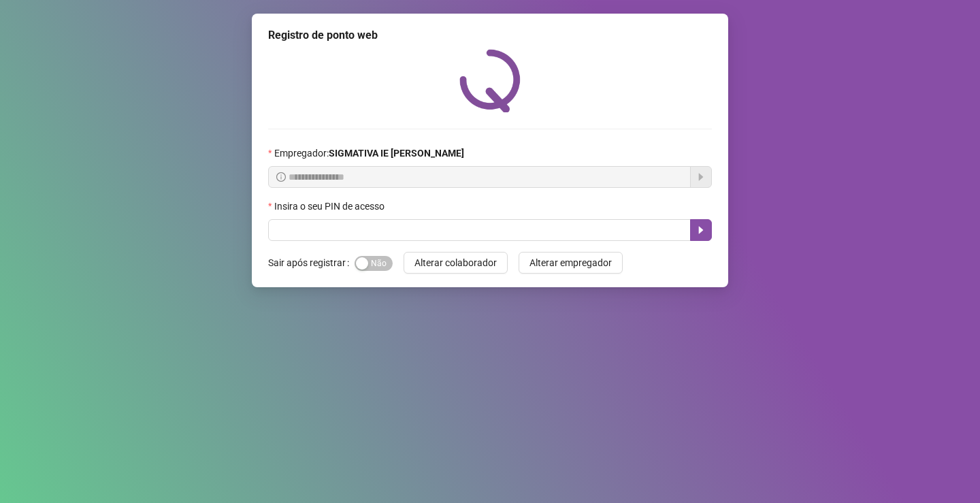 The width and height of the screenshot is (980, 503). I want to click on label: Sair após registrar, so click(311, 262).